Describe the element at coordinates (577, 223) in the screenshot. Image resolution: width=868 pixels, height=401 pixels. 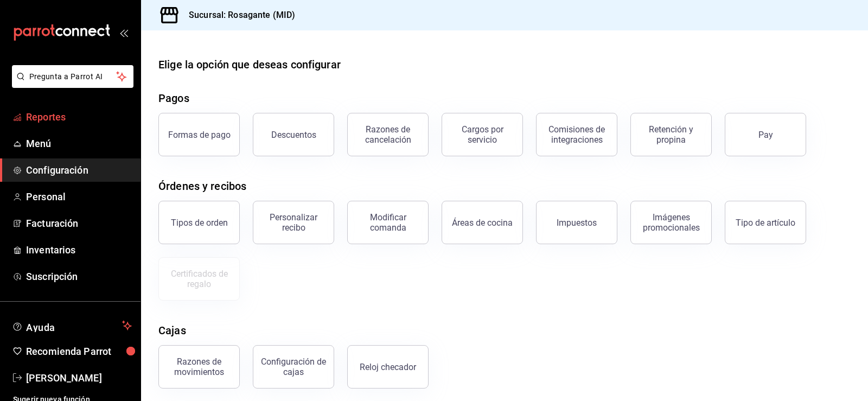
I see `button: Impuestos` at that location.